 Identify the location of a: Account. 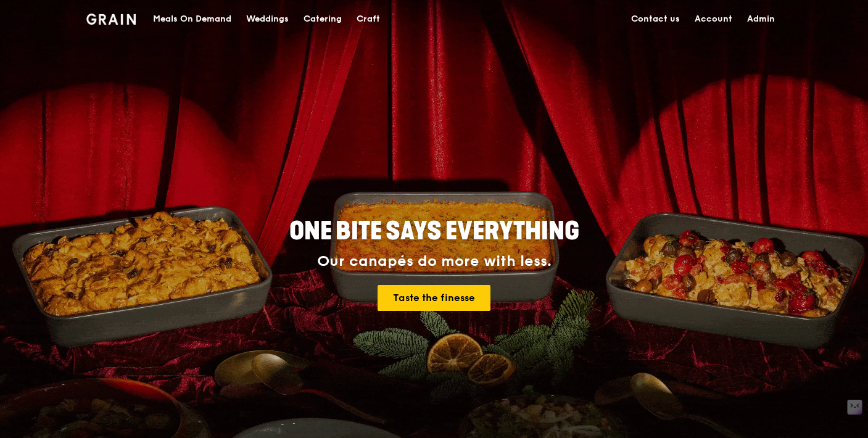
(713, 19).